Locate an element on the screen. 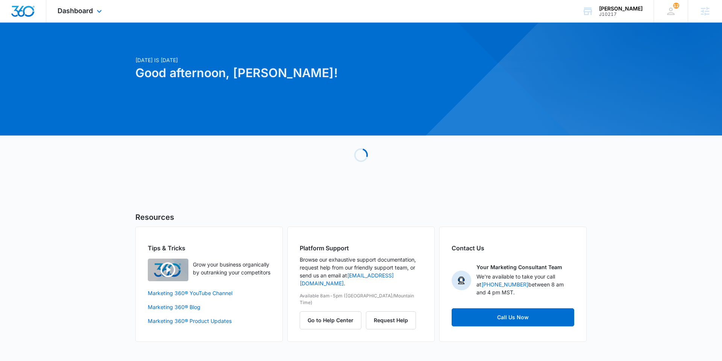 This screenshot has height=361, width=722. h2: Contact Us is located at coordinates (513, 248).